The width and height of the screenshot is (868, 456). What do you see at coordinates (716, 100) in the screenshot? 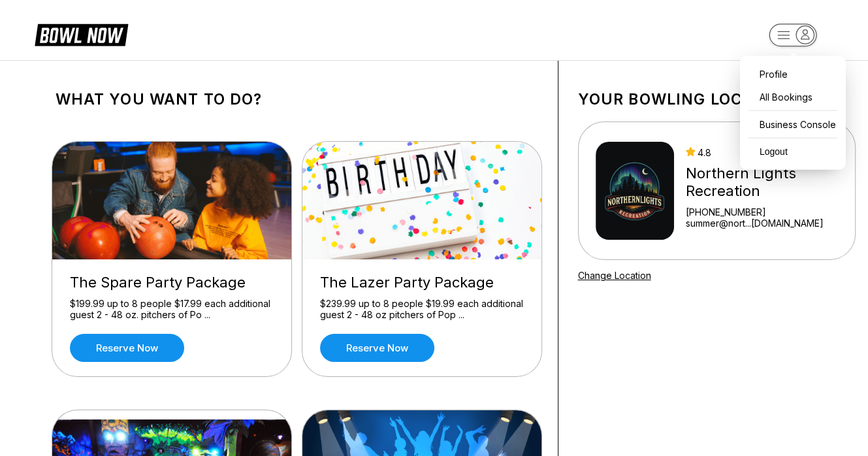
I see `h1: Your bowling location` at bounding box center [716, 100].